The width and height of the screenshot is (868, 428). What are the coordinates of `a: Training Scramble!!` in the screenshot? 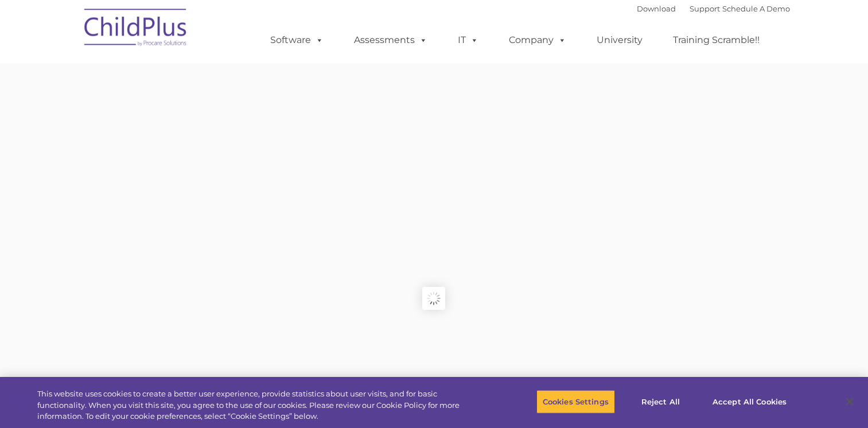 It's located at (716, 40).